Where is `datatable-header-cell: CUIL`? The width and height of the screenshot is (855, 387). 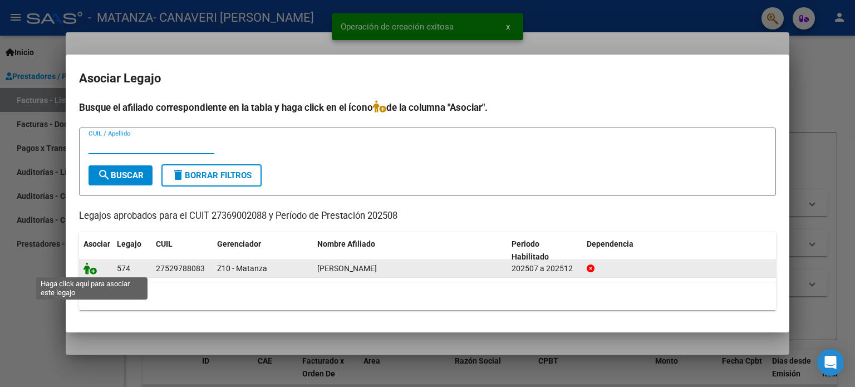 datatable-header-cell: CUIL is located at coordinates (182, 250).